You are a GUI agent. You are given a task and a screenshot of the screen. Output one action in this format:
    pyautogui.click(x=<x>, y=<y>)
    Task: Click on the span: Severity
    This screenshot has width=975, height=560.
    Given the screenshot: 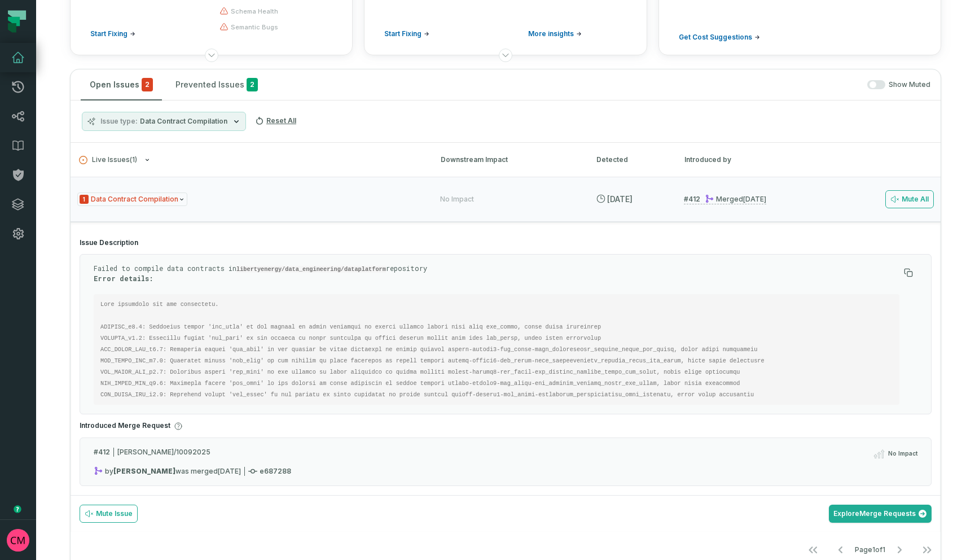 What is the action you would take?
    pyautogui.click(x=84, y=199)
    